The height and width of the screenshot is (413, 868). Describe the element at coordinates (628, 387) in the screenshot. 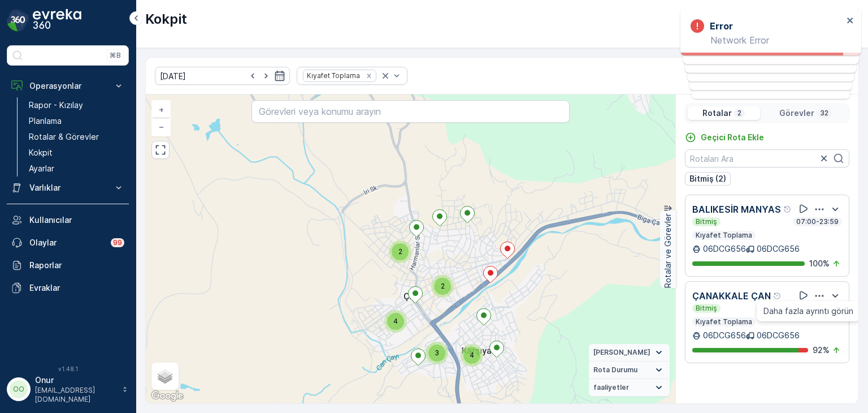

I see `summary: faaliyetler` at that location.